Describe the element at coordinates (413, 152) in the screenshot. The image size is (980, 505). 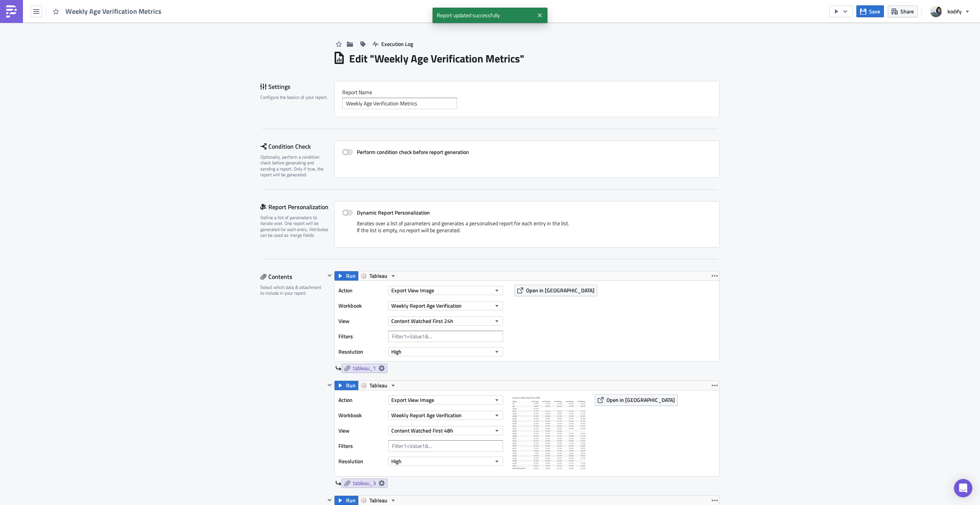
I see `strong: Perform condition check before report generation` at that location.